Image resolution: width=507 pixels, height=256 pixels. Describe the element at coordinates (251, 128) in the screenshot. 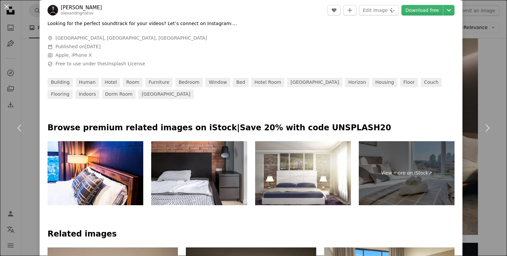

I see `p: Browse premium related images on iStock | Save 20% with code UNSPLASH20` at that location.